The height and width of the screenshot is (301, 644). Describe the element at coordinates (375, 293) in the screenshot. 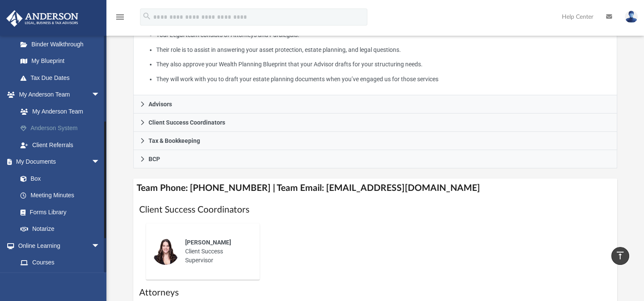

I see `h1: Attorneys` at that location.